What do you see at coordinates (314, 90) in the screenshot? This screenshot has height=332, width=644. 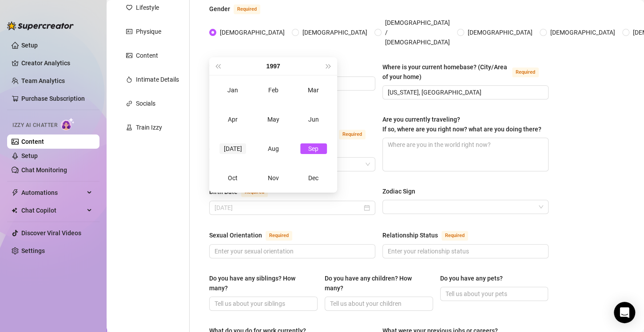 I see `div: Mar` at bounding box center [314, 90].